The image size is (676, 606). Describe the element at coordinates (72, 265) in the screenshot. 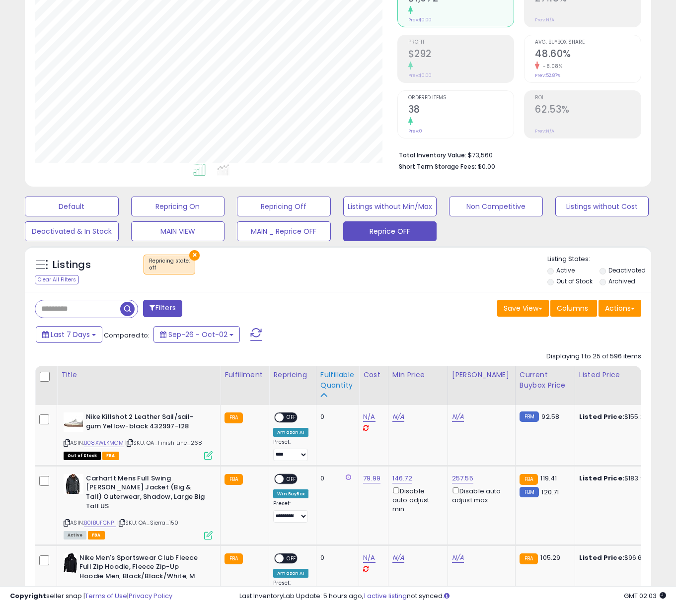

I see `h5: Listings` at that location.